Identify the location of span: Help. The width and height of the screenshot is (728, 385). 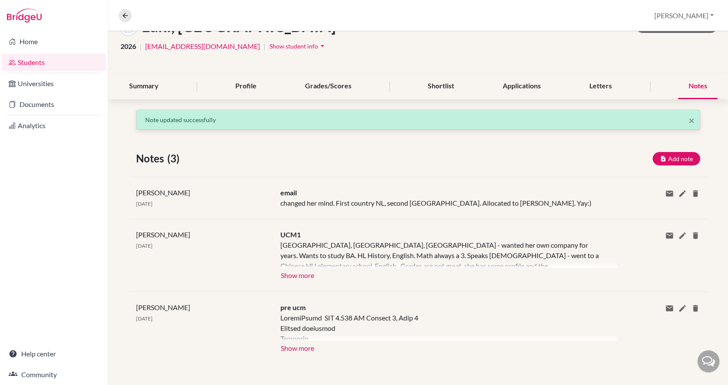
(28, 10).